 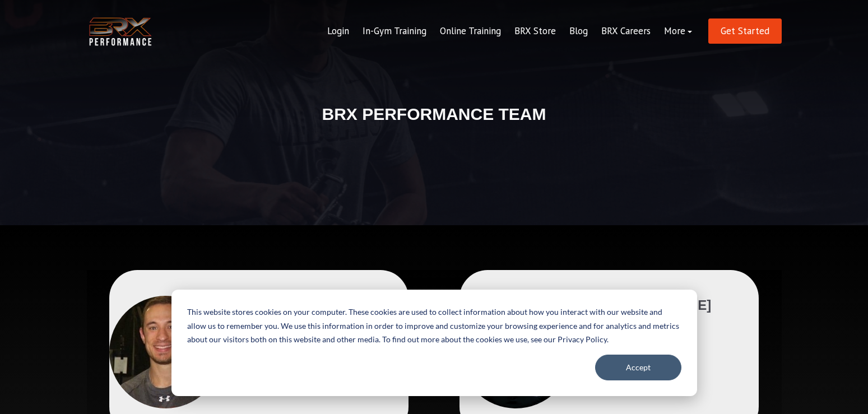 I want to click on a: BRX Careers, so click(x=626, y=32).